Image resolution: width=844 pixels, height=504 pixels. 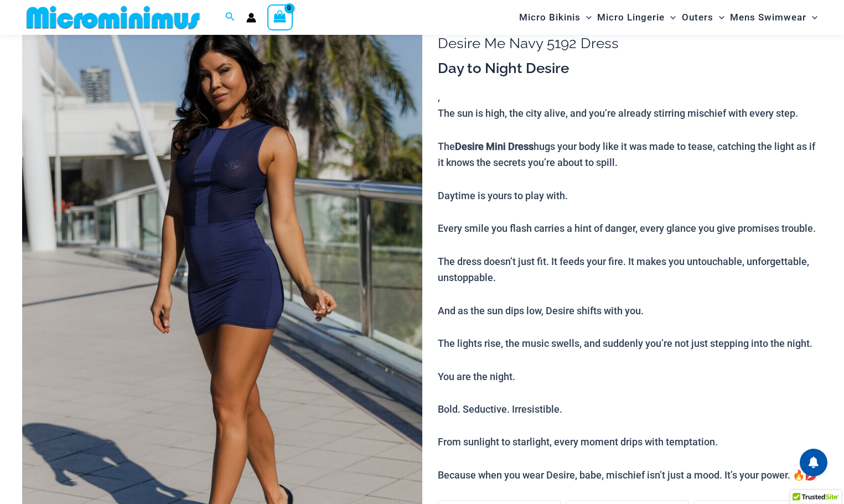 What do you see at coordinates (703, 17) in the screenshot?
I see `a: OutersMenu ToggleMenu Toggle` at bounding box center [703, 17].